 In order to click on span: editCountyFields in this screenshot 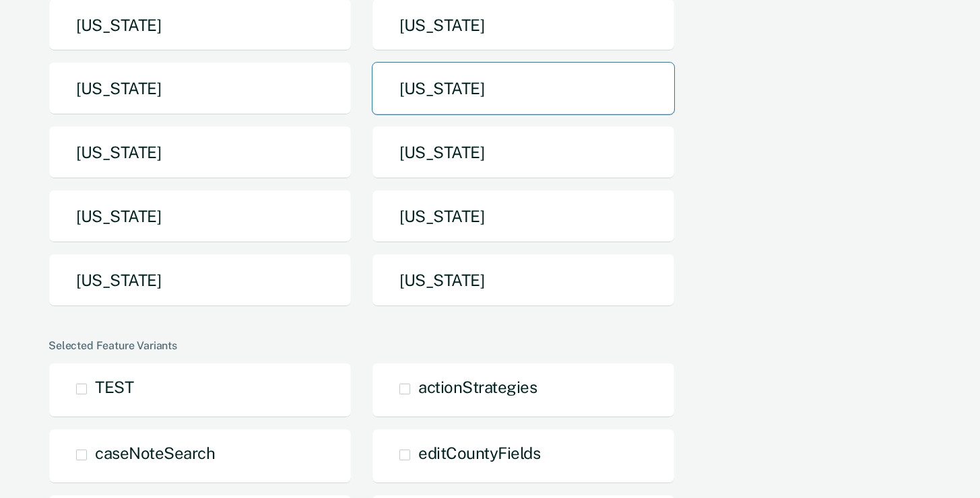, I will do `click(479, 452)`.